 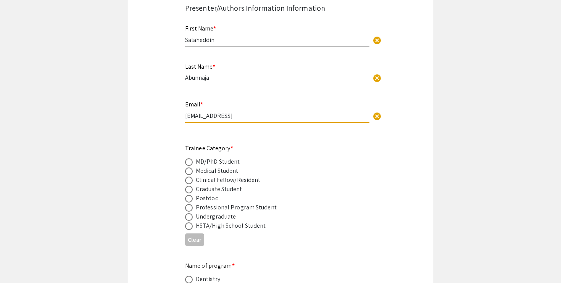 I want to click on div: HSTA/High School Student, so click(x=230, y=226).